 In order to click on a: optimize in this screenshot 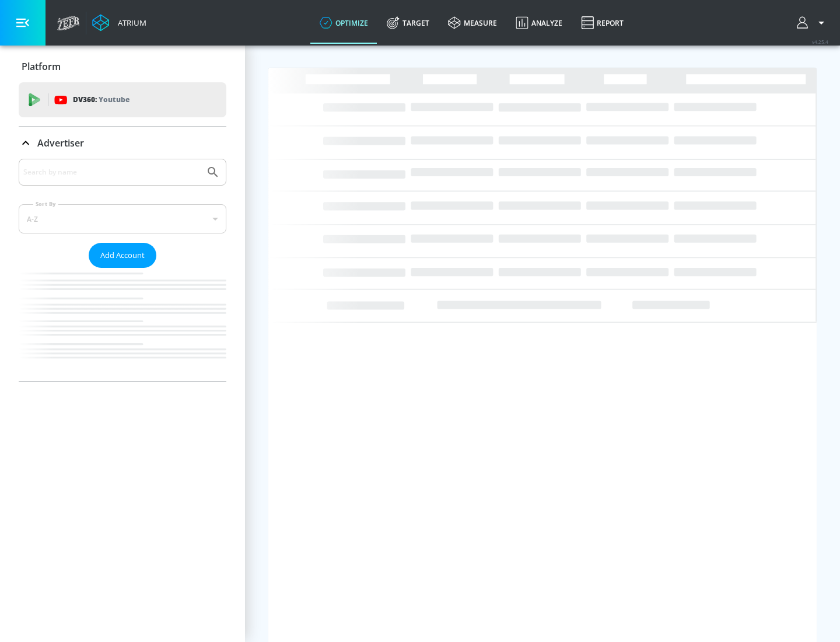, I will do `click(344, 23)`.